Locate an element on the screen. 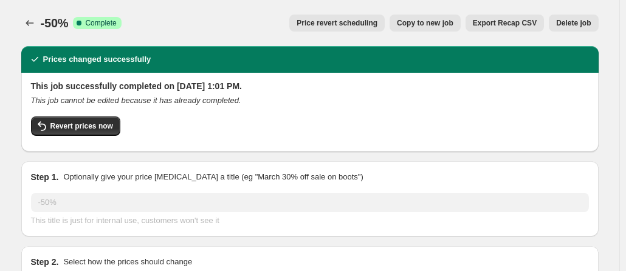 Image resolution: width=626 pixels, height=271 pixels. button: Copy to new job is located at coordinates (425, 23).